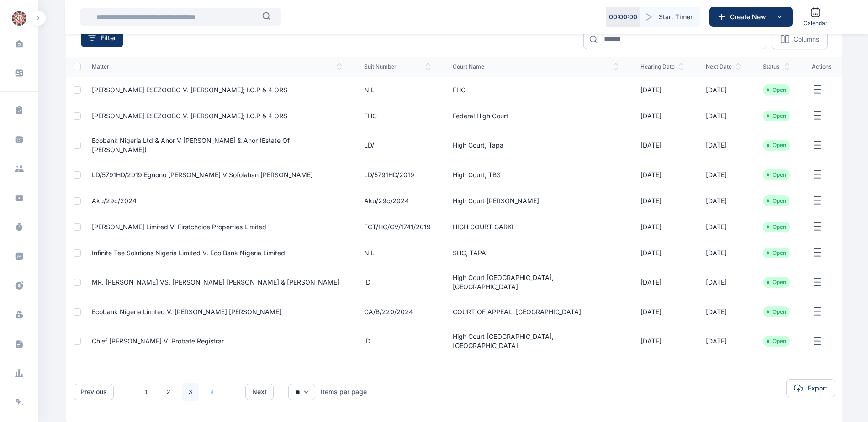 The height and width of the screenshot is (422, 868). Describe the element at coordinates (188, 253) in the screenshot. I see `a: Infinite Tee Solutions Nigeria Limited V. Eco Bank Nigeria Limited` at that location.